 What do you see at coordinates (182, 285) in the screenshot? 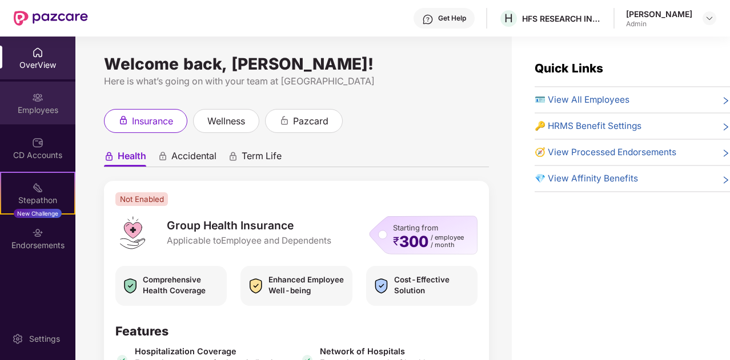
I see `span: Comprehensive Health Coverage` at bounding box center [182, 285].